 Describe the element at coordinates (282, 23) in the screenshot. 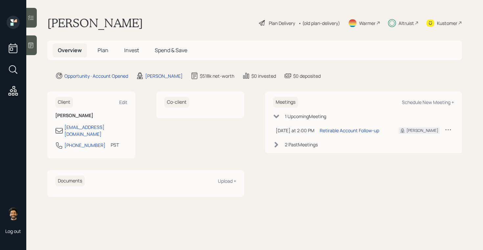

I see `div: Plan Delivery` at that location.